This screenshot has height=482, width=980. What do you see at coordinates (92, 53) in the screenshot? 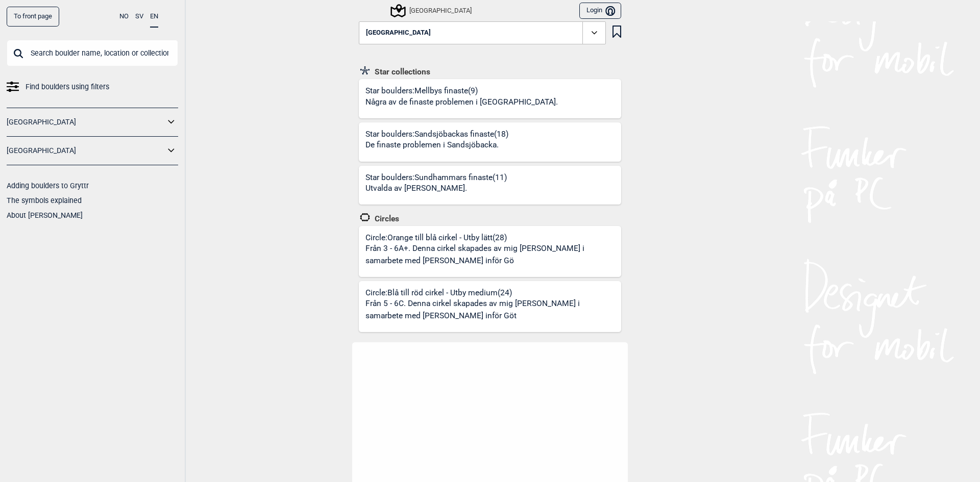
I see `input: Search boulder name, location or collection` at bounding box center [92, 53].